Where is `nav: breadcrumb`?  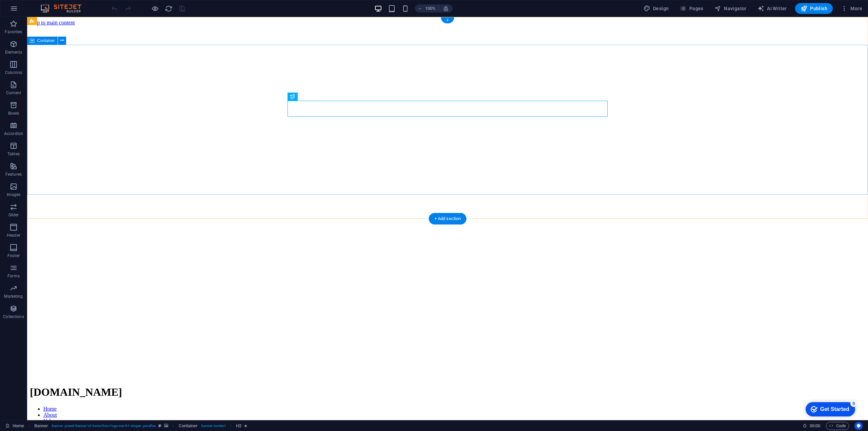 nav: breadcrumb is located at coordinates (140, 426).